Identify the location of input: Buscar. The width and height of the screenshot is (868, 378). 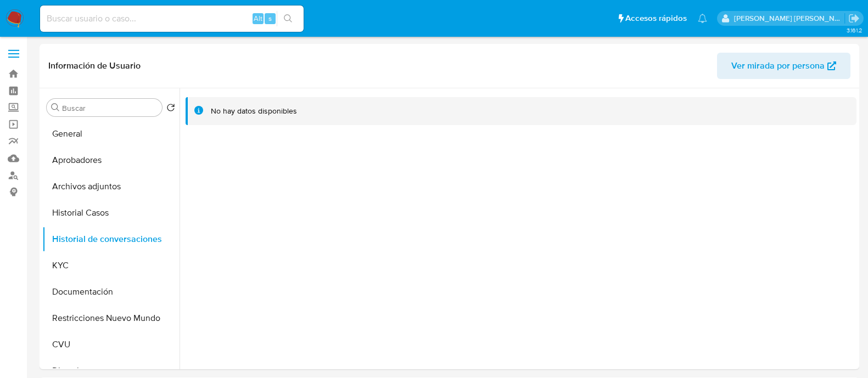
(109, 109).